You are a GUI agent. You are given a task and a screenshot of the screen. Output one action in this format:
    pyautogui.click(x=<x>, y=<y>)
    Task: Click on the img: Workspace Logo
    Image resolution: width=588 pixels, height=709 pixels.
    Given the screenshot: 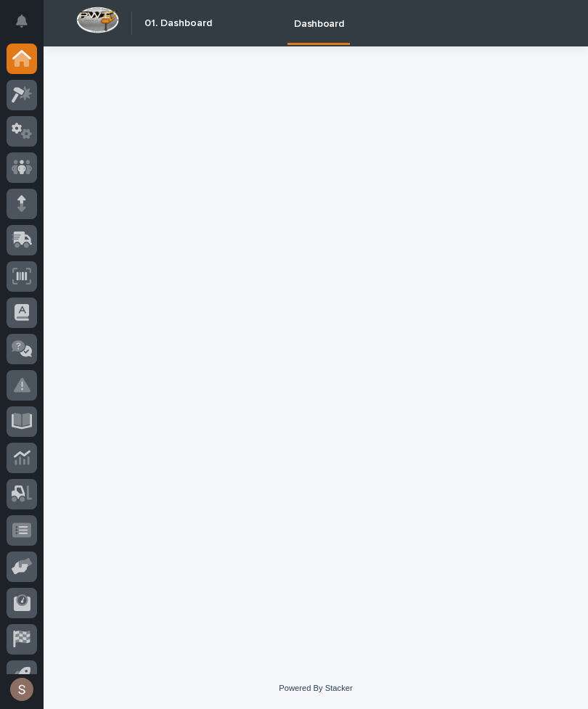 What is the action you would take?
    pyautogui.click(x=97, y=20)
    